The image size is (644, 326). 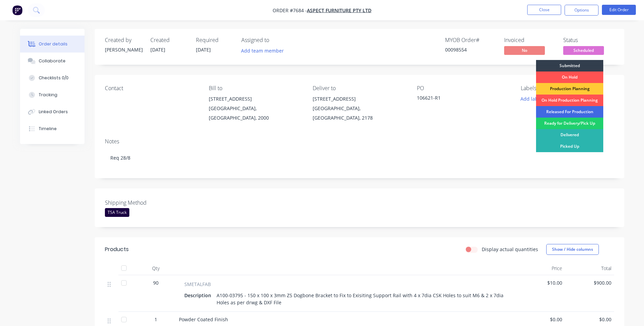 What do you see at coordinates (510, 249) in the screenshot?
I see `label: Display actual quantities` at bounding box center [510, 249].